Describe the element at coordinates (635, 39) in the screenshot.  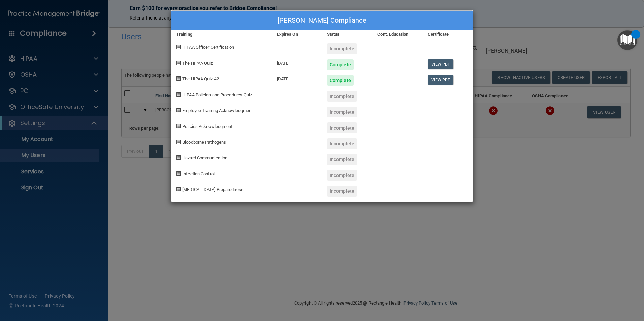
I see `div: 1` at that location.